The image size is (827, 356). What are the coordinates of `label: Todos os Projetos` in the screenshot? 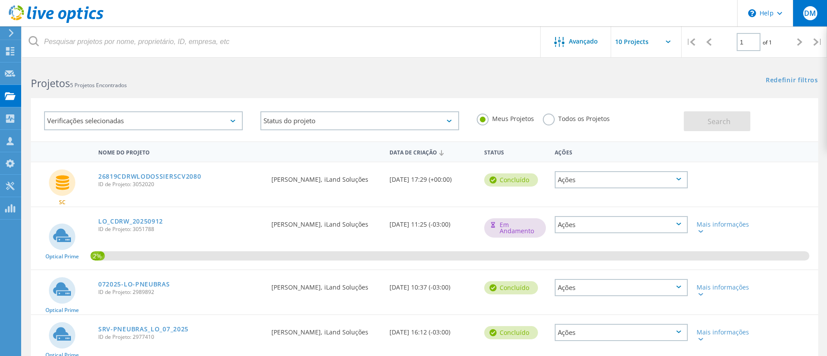 It's located at (576, 118).